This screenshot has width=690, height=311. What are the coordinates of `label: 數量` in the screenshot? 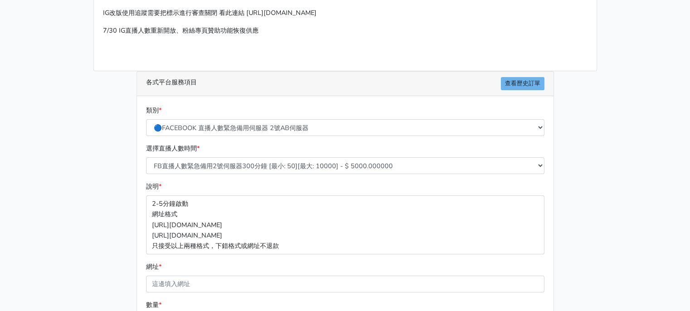 It's located at (154, 305).